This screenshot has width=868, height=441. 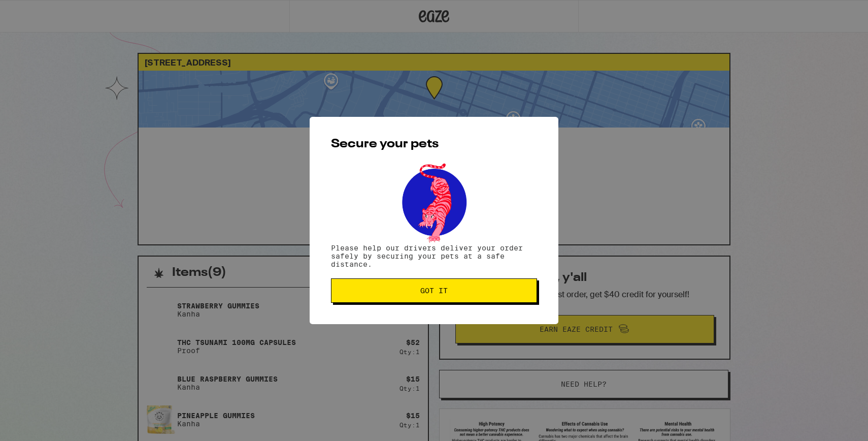 I want to click on img: pets, so click(x=434, y=202).